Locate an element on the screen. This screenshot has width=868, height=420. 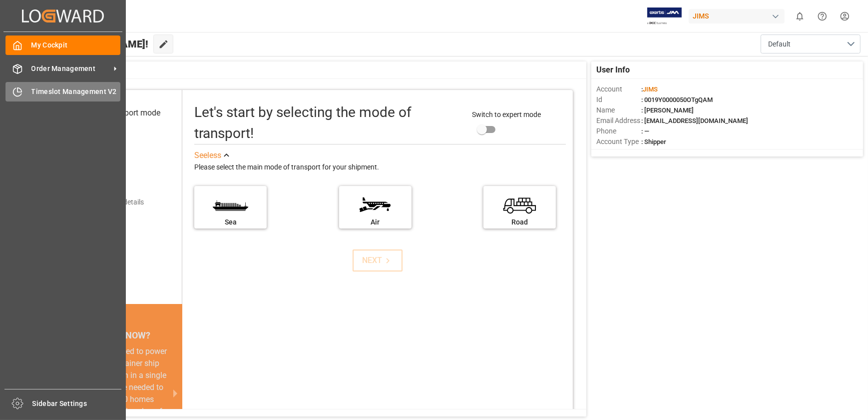
a: My Cockpit is located at coordinates (63, 45).